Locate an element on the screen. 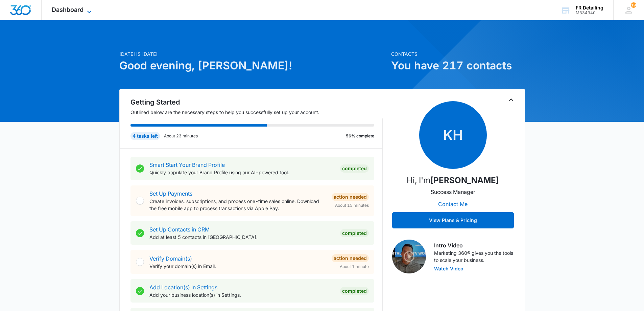 This screenshot has width=644, height=311. div: 4 tasks left is located at coordinates (145, 136).